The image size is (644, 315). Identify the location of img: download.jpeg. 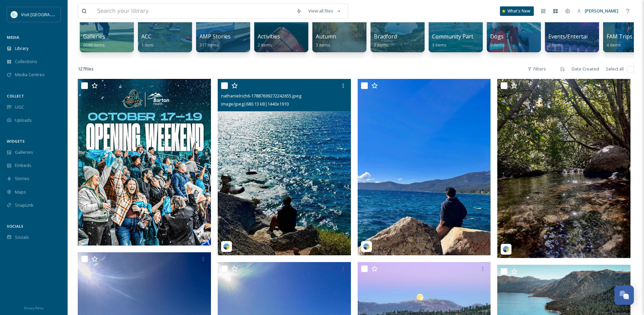
(14, 15).